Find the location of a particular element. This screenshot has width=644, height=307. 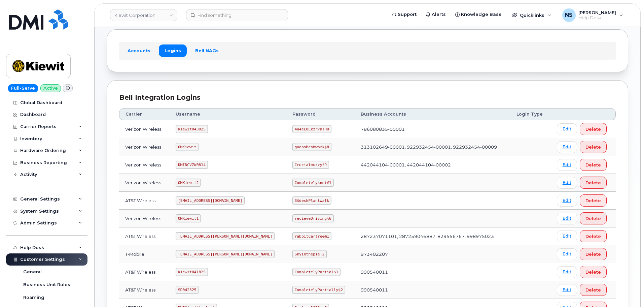

a: Knowledge Base is located at coordinates (479, 15).